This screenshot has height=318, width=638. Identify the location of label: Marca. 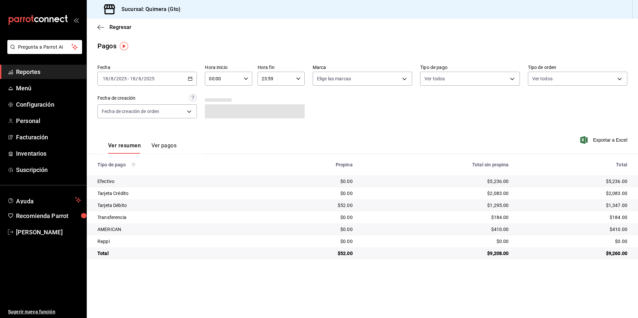
(362, 67).